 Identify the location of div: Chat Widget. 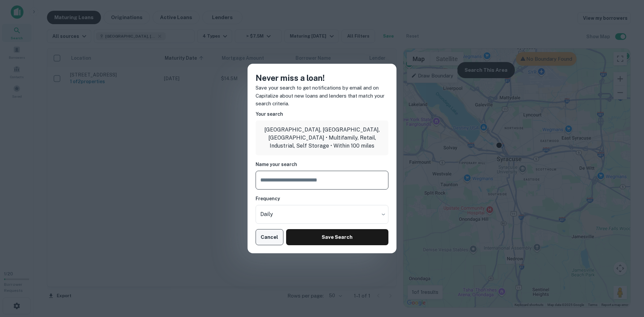
(627, 280).